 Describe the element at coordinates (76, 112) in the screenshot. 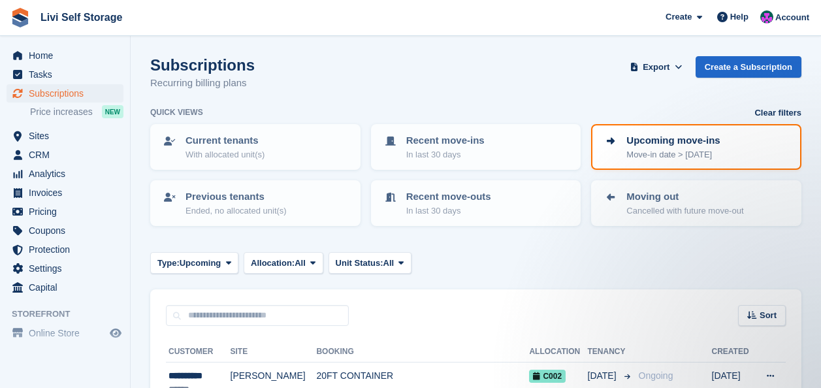

I see `a: Price increases NEW` at that location.